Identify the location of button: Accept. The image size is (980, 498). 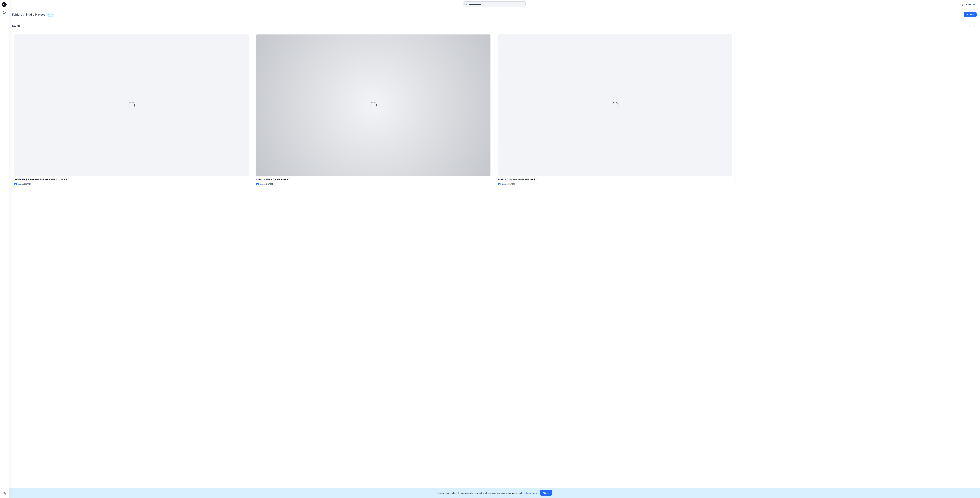
(546, 492).